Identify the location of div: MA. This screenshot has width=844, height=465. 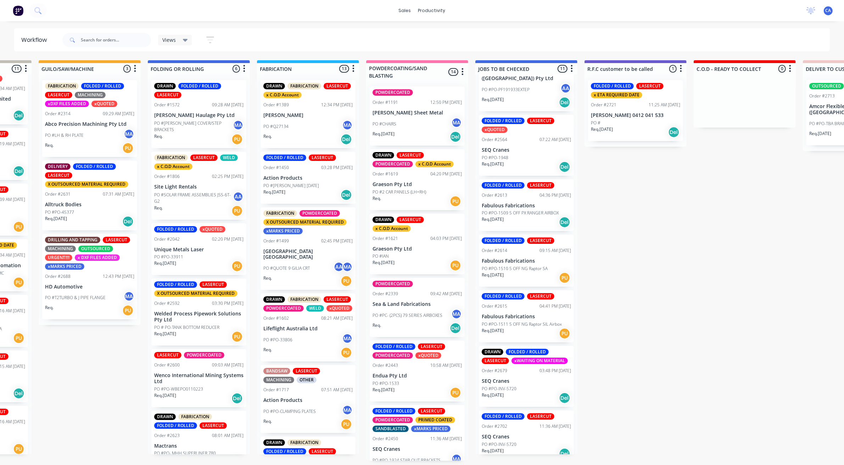
(457, 123).